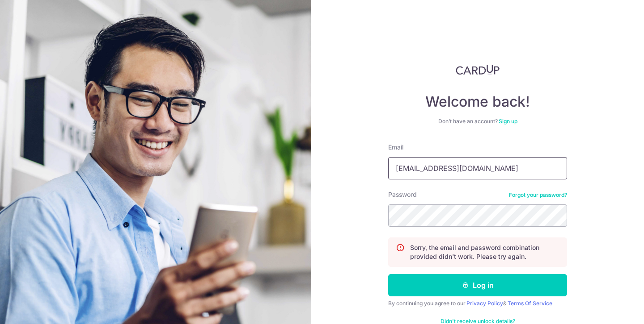  I want to click on img: CardUp Logo, so click(478, 70).